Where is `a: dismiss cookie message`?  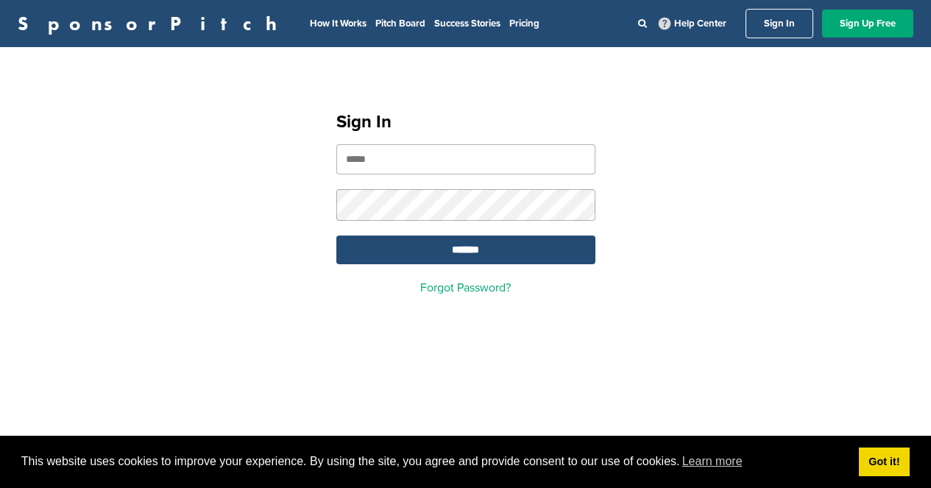 a: dismiss cookie message is located at coordinates (884, 462).